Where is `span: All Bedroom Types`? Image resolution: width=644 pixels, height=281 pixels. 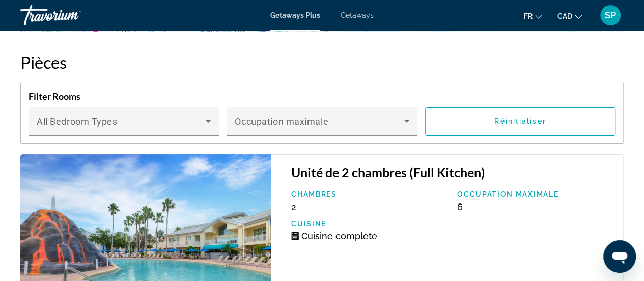
span: All Bedroom Types is located at coordinates (77, 121).